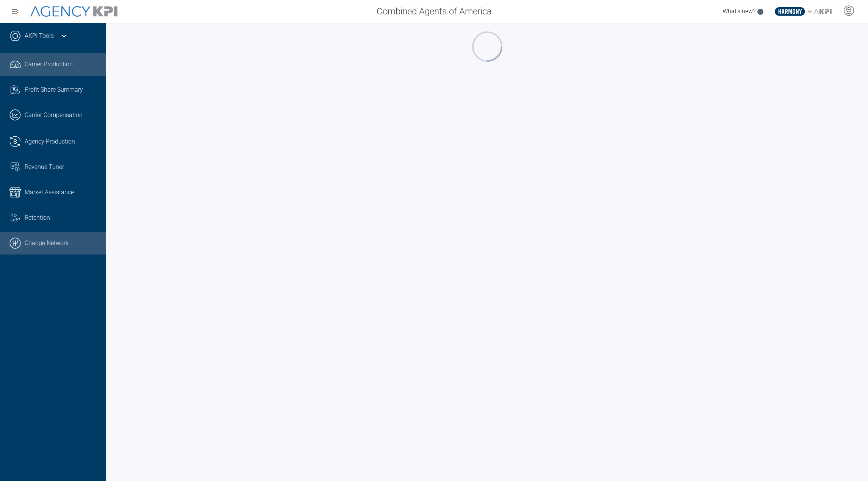 The width and height of the screenshot is (868, 481). What do you see at coordinates (74, 12) in the screenshot?
I see `img: AgencyKPI` at bounding box center [74, 12].